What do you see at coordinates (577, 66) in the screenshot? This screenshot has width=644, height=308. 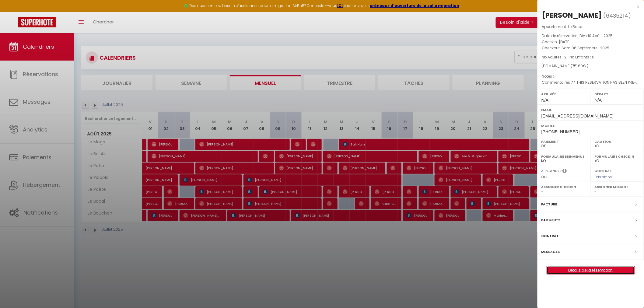 I see `span: 751.69` at bounding box center [577, 66].